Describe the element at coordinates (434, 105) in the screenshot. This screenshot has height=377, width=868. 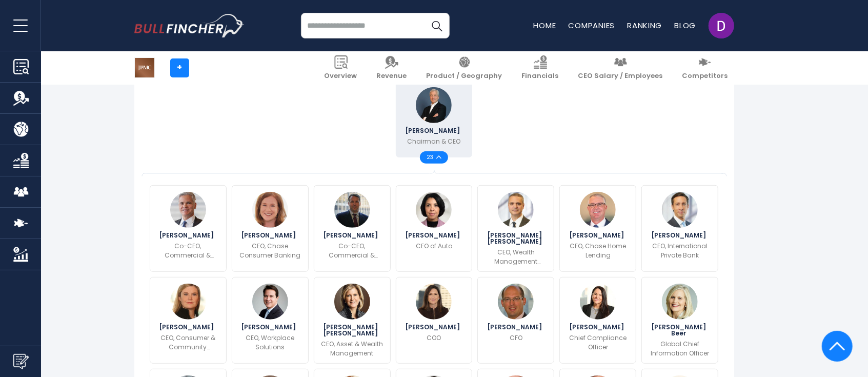
I see `img: Jamie Dimon` at that location.